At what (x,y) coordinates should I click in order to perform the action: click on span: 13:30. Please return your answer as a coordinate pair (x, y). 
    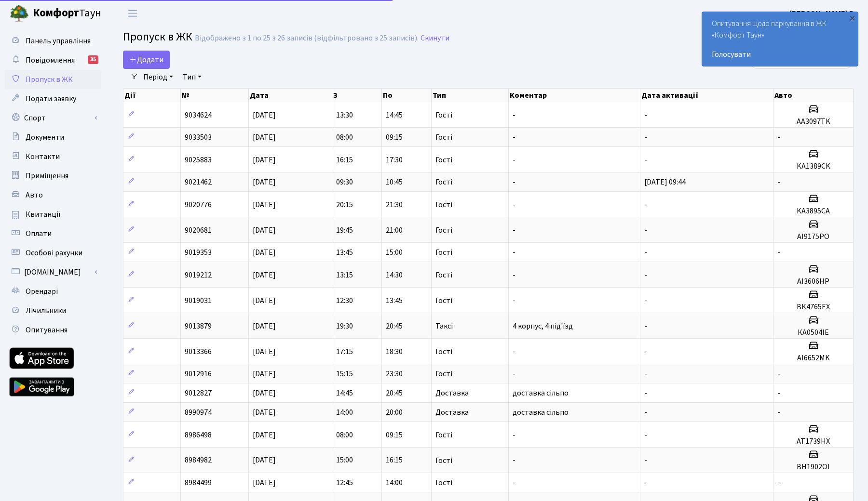
    Looking at the image, I should click on (344, 115).